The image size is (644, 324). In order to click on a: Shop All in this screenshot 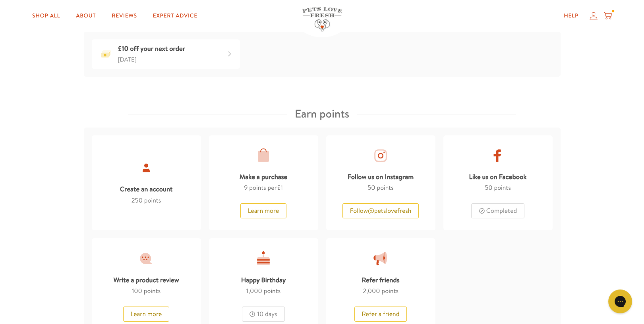, I will do `click(46, 16)`.